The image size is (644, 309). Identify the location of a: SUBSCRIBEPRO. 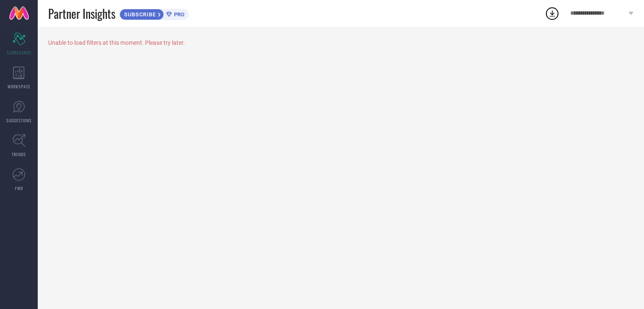
(154, 13).